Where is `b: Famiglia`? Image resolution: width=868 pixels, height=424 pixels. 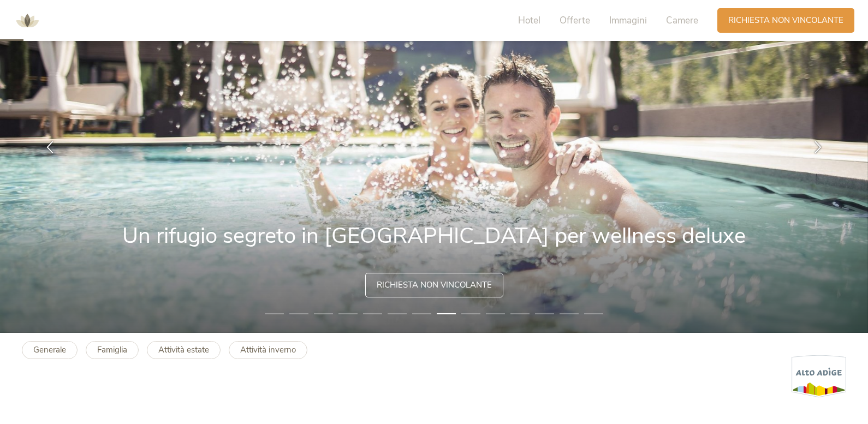 b: Famiglia is located at coordinates (112, 350).